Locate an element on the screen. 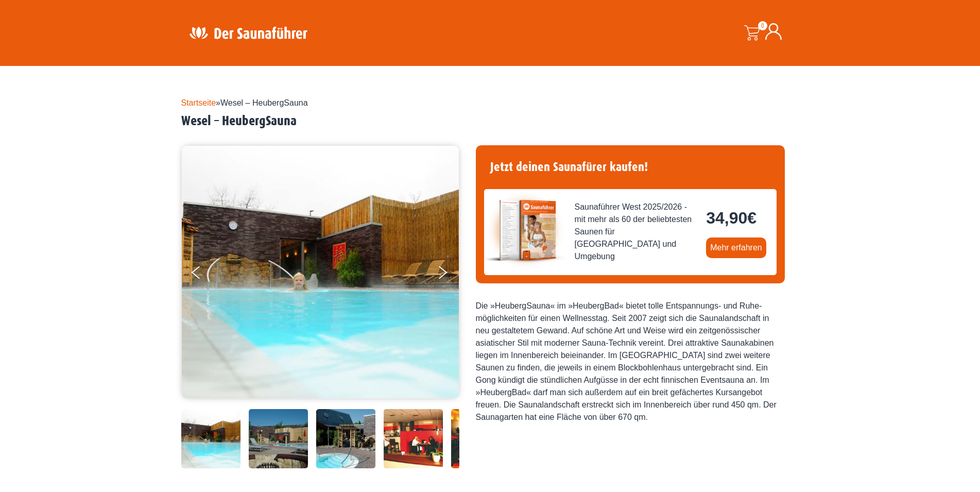 The height and width of the screenshot is (492, 980). img: der-saunafuehrer-2025-west.jpg is located at coordinates (525, 231).